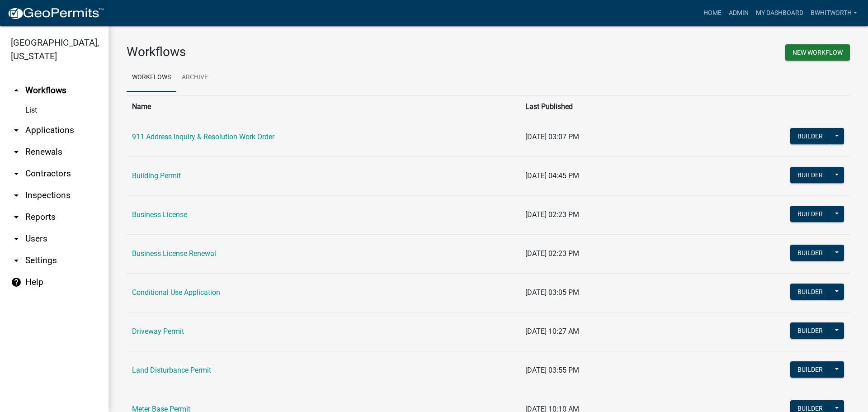 The height and width of the screenshot is (412, 868). What do you see at coordinates (601, 107) in the screenshot?
I see `th: Last Published` at bounding box center [601, 107].